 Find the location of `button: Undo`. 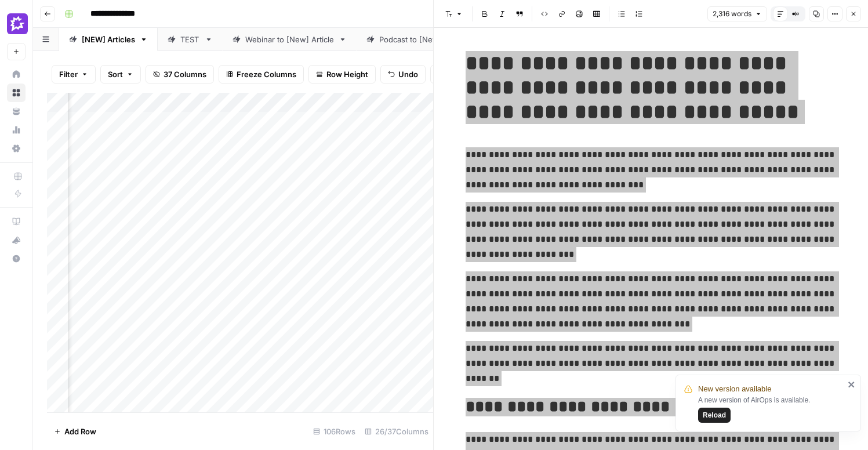

button: Undo is located at coordinates (403, 74).